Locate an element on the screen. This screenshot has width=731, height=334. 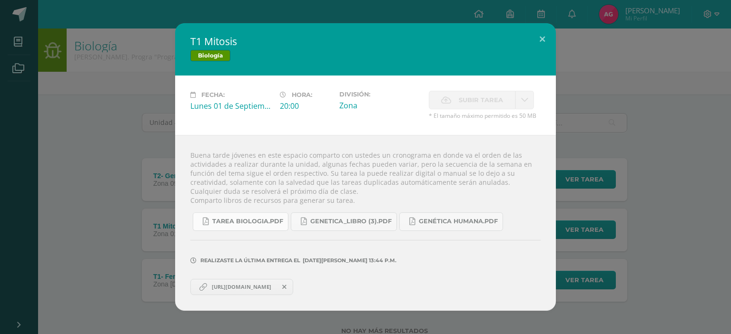
span: * El tamaño máximo permitido es 50 MB is located at coordinates (484, 116).